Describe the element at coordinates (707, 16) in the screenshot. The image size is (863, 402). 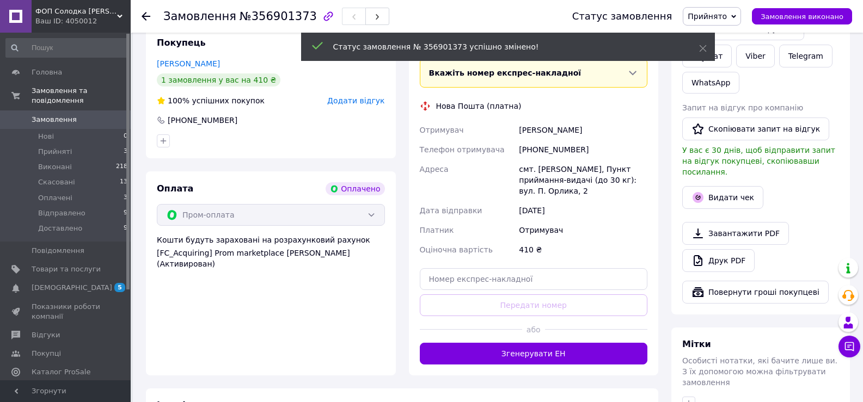
I see `span: Прийнято` at that location.